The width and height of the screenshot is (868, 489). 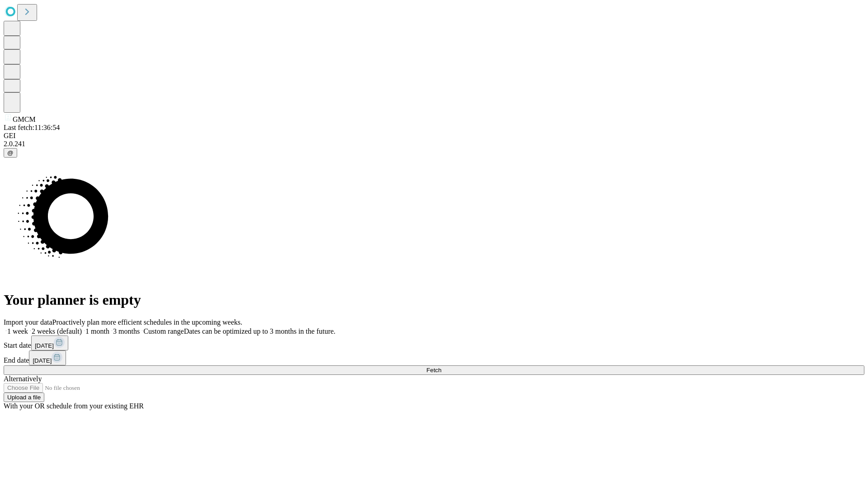 I want to click on div: 2.0.241, so click(x=434, y=144).